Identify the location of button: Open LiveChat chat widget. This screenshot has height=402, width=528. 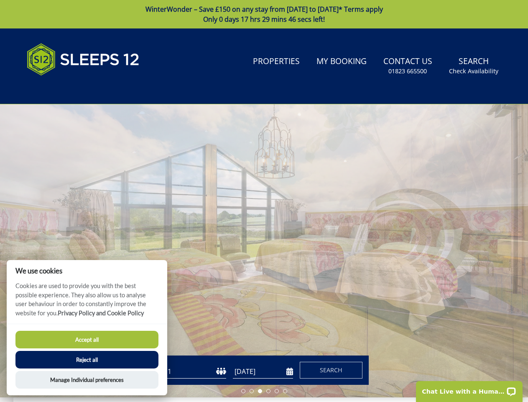
(101, 16).